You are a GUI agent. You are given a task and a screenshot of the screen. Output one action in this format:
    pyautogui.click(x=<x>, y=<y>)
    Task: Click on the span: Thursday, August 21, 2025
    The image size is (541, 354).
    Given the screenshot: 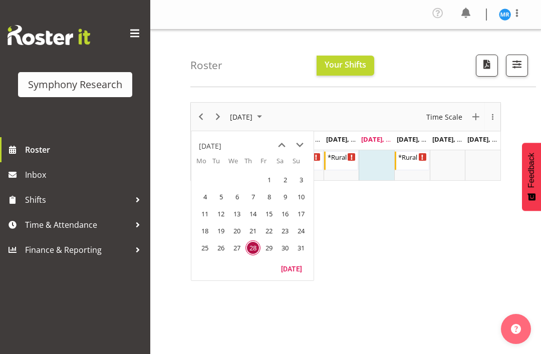 What is the action you would take?
    pyautogui.click(x=253, y=231)
    